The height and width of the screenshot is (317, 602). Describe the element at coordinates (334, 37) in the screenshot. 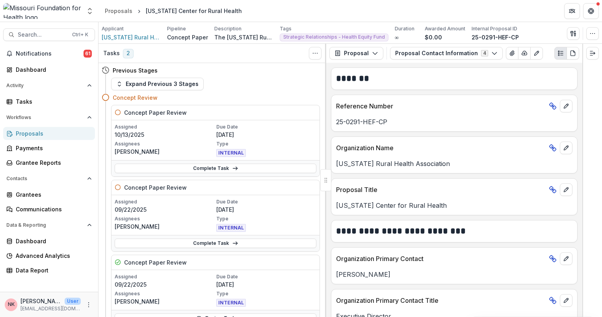

I see `span: Strategic Relationships - Health Equity Fund` at that location.